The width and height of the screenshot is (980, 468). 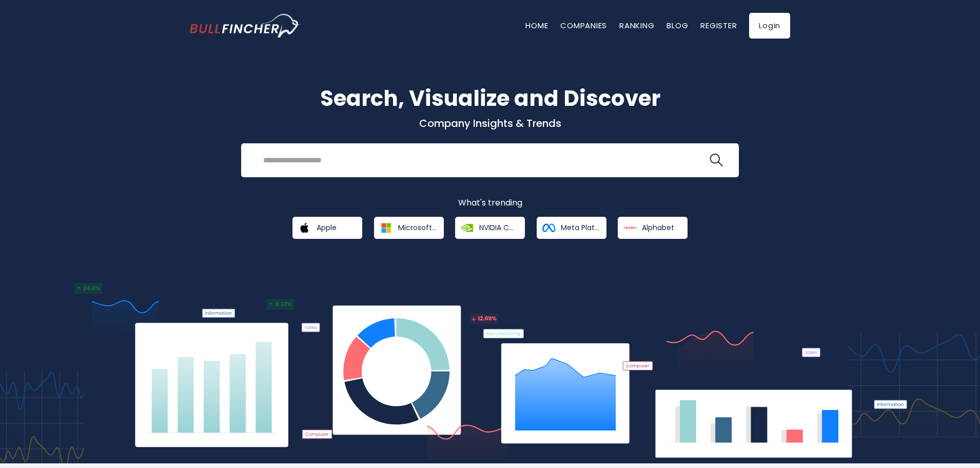 I want to click on span: Alphabet, so click(x=658, y=228).